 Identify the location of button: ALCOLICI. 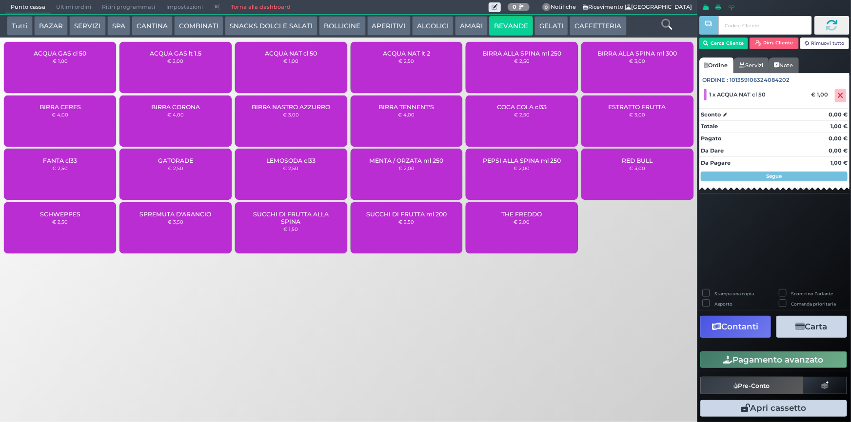
(433, 26).